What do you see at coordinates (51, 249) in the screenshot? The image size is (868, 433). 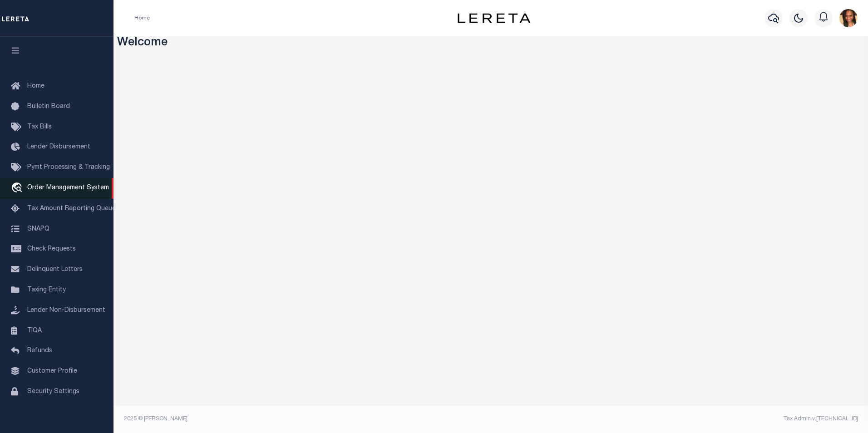 I see `span: Check Requests` at bounding box center [51, 249].